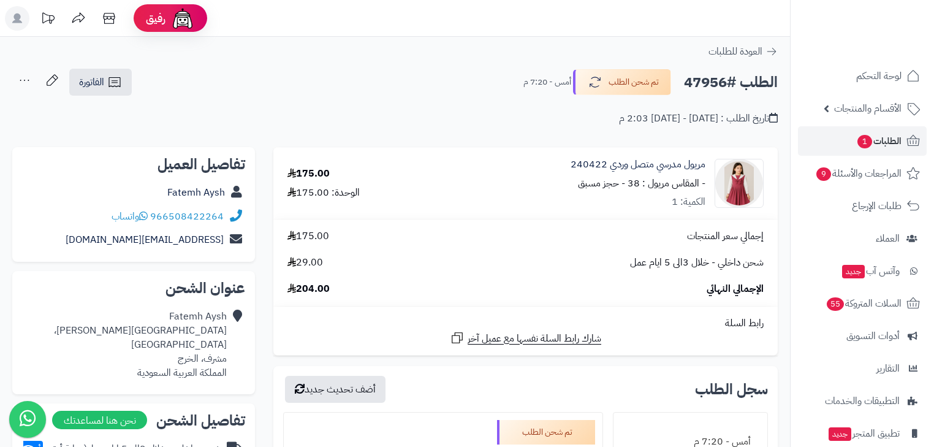 The height and width of the screenshot is (447, 934). Describe the element at coordinates (873, 336) in the screenshot. I see `span: أدوات التسويق` at that location.